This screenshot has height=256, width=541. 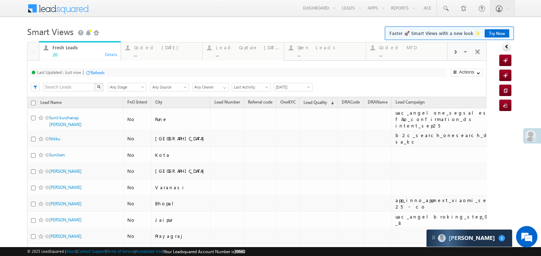 What do you see at coordinates (181, 220) in the screenshot?
I see `div: Jaipur` at bounding box center [181, 220].